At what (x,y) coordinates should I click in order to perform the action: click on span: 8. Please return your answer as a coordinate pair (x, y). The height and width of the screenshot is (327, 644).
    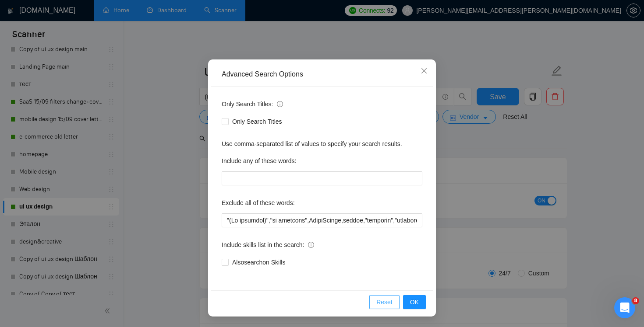
    Looking at the image, I should click on (636, 301).